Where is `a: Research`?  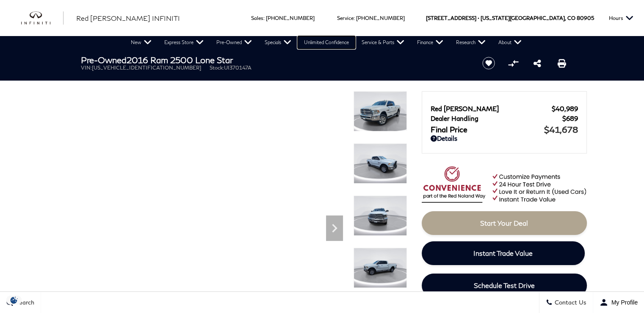 a: Research is located at coordinates (471, 43).